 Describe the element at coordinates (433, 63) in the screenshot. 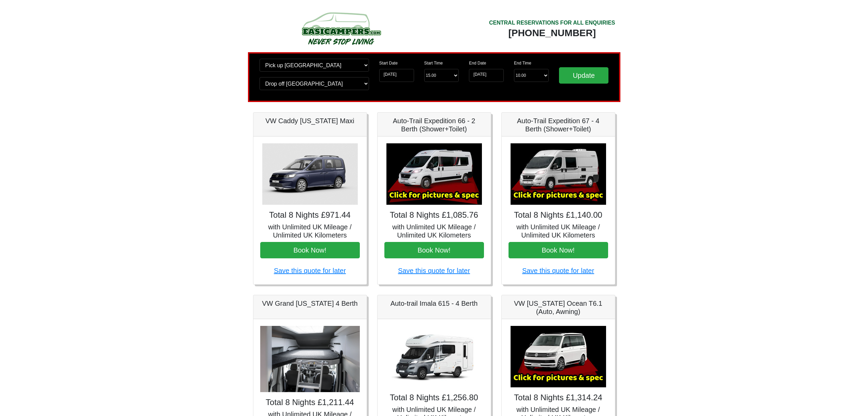

I see `label: Start Time` at that location.